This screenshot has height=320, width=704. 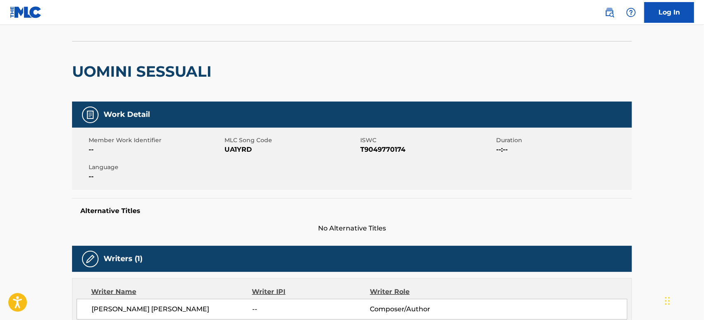 I want to click on img: search, so click(x=609, y=12).